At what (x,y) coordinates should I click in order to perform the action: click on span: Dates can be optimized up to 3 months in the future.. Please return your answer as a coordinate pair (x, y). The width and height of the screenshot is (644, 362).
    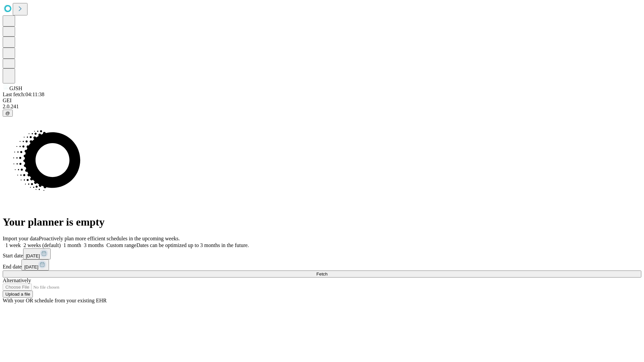
    Looking at the image, I should click on (192, 245).